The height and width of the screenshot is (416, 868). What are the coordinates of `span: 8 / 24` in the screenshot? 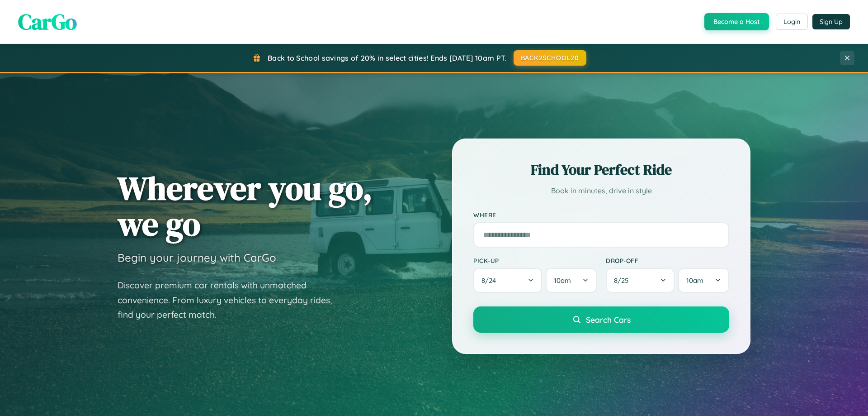 It's located at (491, 280).